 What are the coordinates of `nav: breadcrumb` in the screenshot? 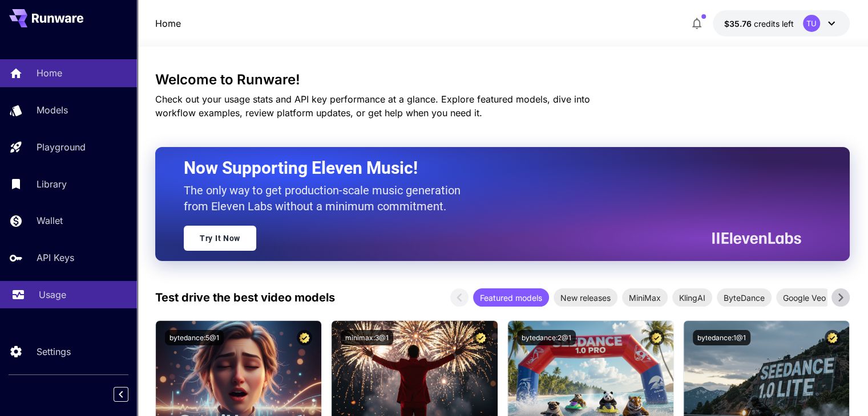 It's located at (168, 23).